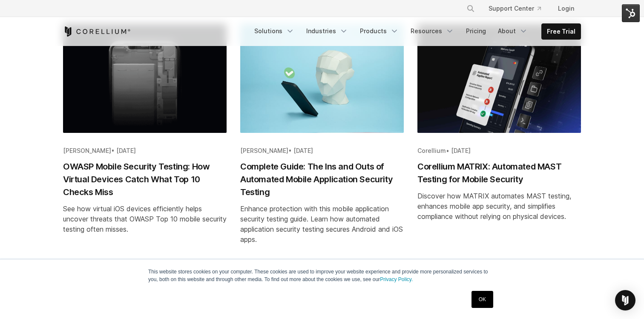 This screenshot has width=644, height=319. Describe the element at coordinates (396, 279) in the screenshot. I see `a: Privacy Policy.` at that location.